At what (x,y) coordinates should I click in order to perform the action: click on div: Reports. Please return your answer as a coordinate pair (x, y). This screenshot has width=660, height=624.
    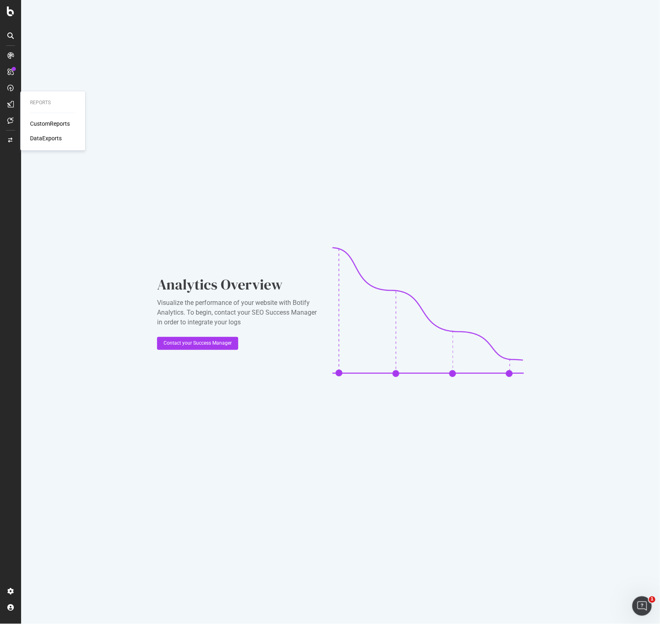
    Looking at the image, I should click on (53, 103).